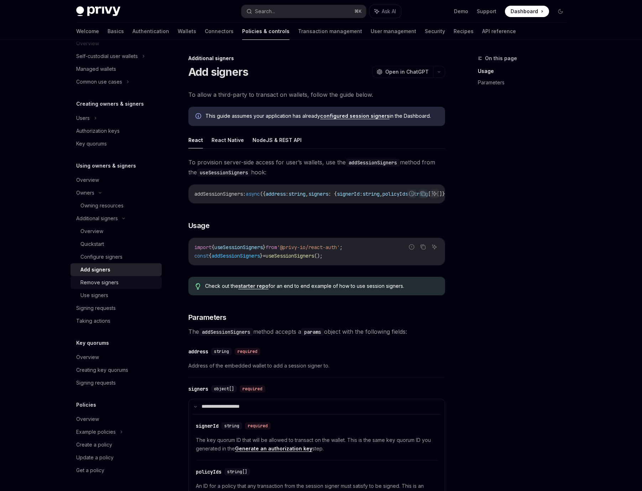 The height and width of the screenshot is (491, 642). Describe the element at coordinates (560, 11) in the screenshot. I see `button: Toggle dark mode` at that location.